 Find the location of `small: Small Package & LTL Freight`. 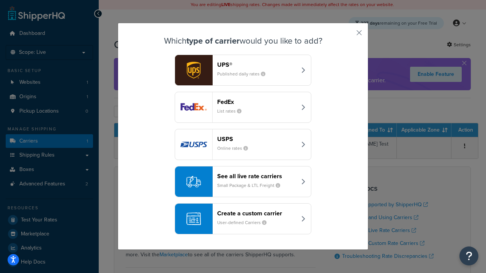

small: Small Package & LTL Freight is located at coordinates (251, 185).